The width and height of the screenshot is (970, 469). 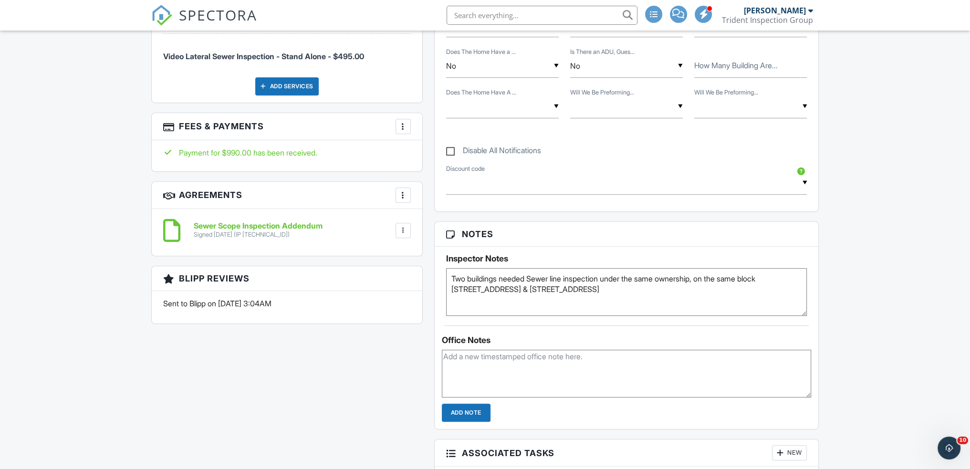 What do you see at coordinates (736, 65) in the screenshot?
I see `label: How Many Building Are on The Property?` at bounding box center [736, 65].